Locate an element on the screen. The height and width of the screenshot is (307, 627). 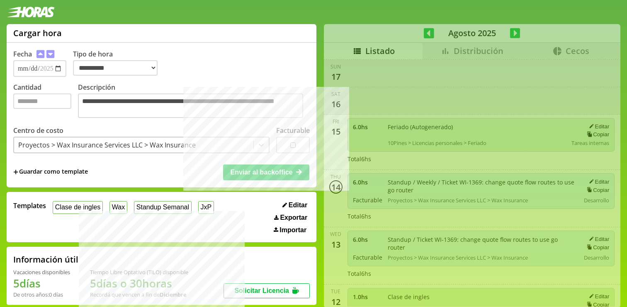
span: Importar is located at coordinates (293, 230).